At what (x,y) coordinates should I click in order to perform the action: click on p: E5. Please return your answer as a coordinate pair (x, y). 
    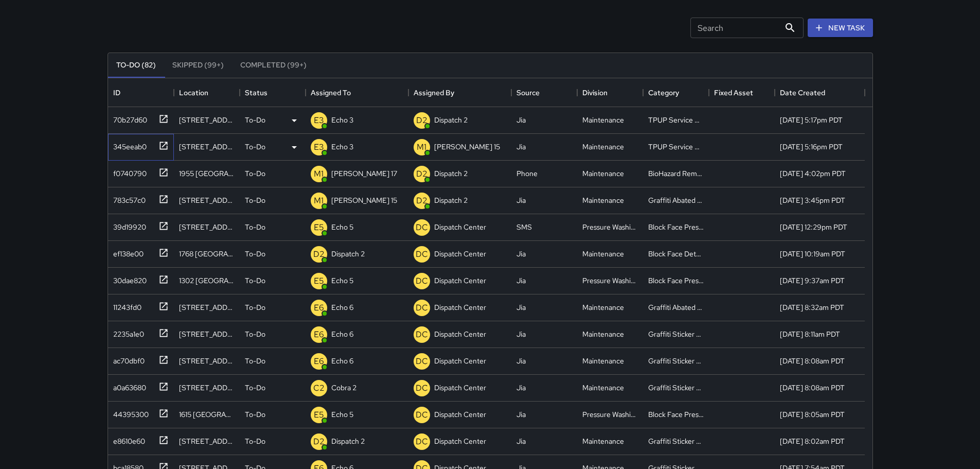
    Looking at the image, I should click on (319, 281).